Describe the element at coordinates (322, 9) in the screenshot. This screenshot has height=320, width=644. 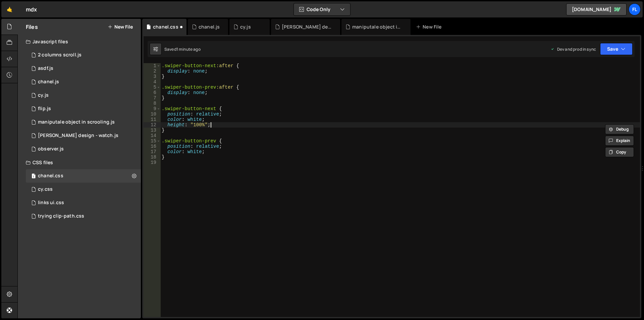
I see `button: Code Only` at that location.